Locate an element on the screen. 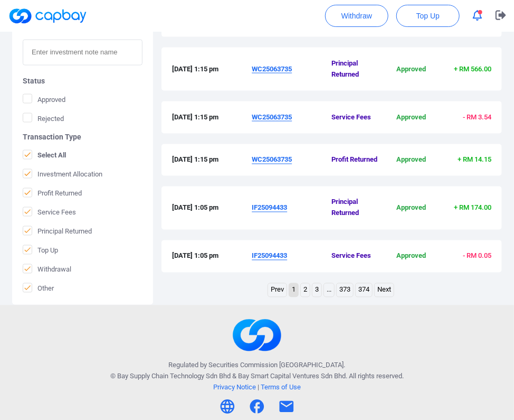  span: + RM 174.00 is located at coordinates (473, 208).